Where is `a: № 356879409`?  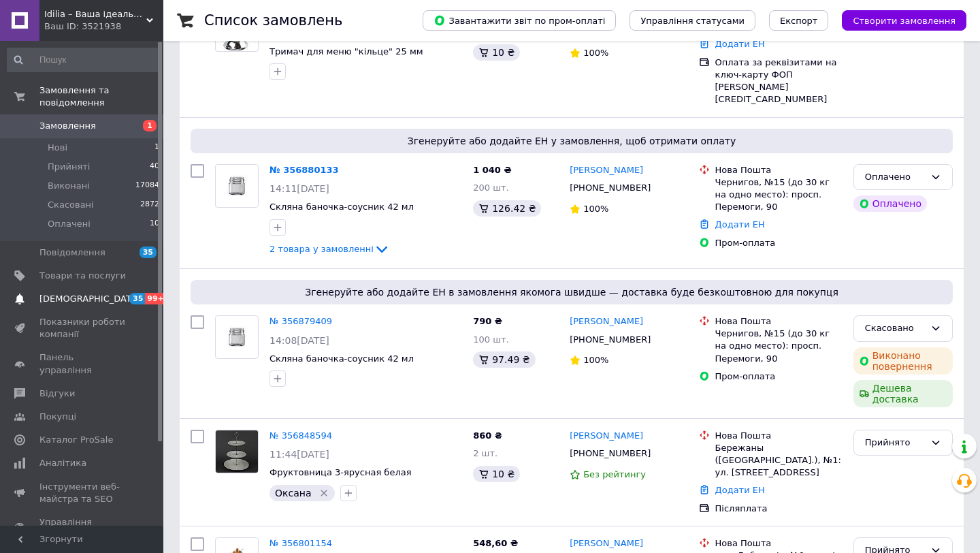 a: № 356879409 is located at coordinates (301, 321).